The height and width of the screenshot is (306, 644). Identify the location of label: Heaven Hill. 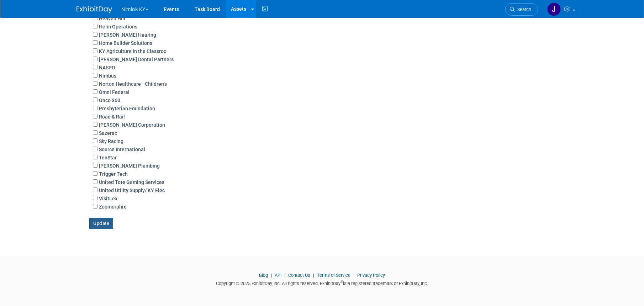
(112, 19).